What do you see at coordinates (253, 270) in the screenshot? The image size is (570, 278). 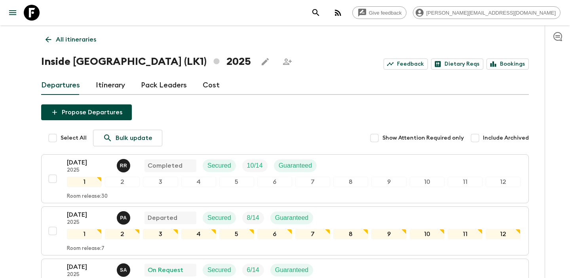 I see `p: 6 / 14` at bounding box center [253, 270].